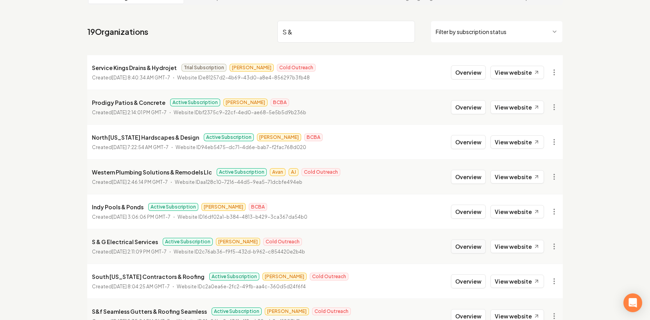  Describe the element at coordinates (118, 32) in the screenshot. I see `a: 19Organizations` at that location.